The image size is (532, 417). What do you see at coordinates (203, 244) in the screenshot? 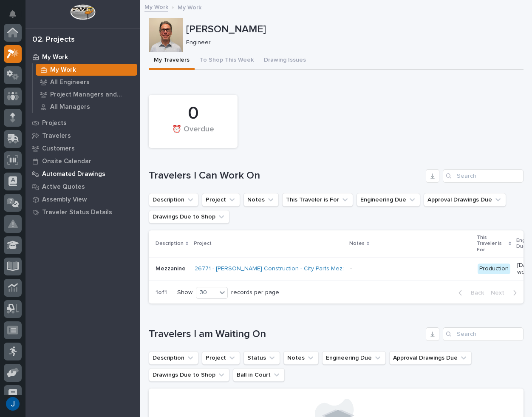
I see `p: Project` at bounding box center [203, 244].